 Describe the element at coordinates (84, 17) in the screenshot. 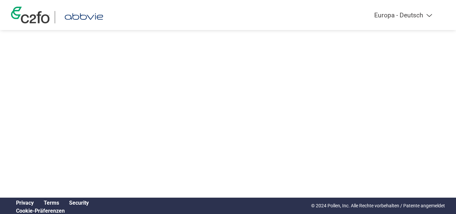

I see `img: AbbVie` at that location.